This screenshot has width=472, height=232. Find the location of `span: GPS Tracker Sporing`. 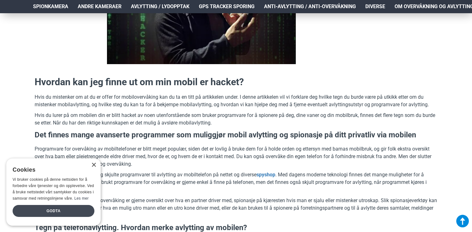

span: GPS Tracker Sporing is located at coordinates (227, 7).